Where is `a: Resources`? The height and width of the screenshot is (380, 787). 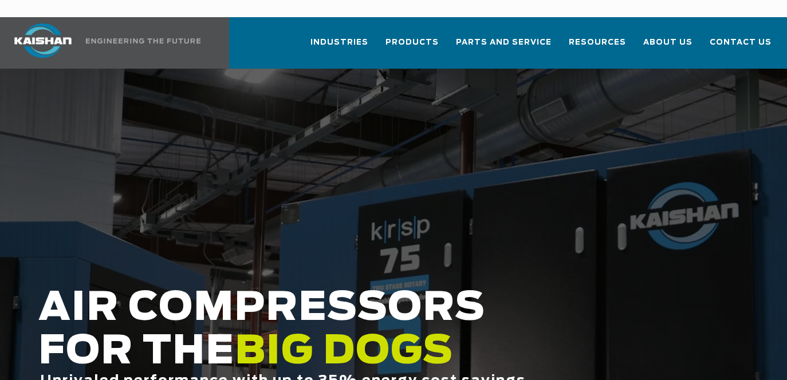
a: Resources is located at coordinates (598, 47).